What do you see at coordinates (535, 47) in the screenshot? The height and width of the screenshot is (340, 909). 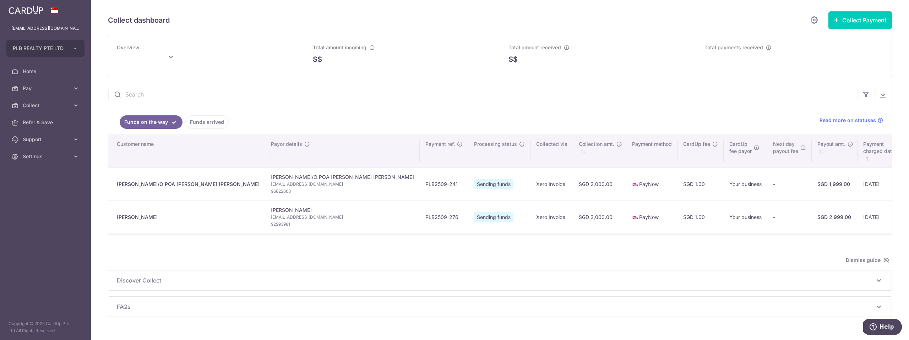 I see `span: Total amount received` at bounding box center [535, 47].